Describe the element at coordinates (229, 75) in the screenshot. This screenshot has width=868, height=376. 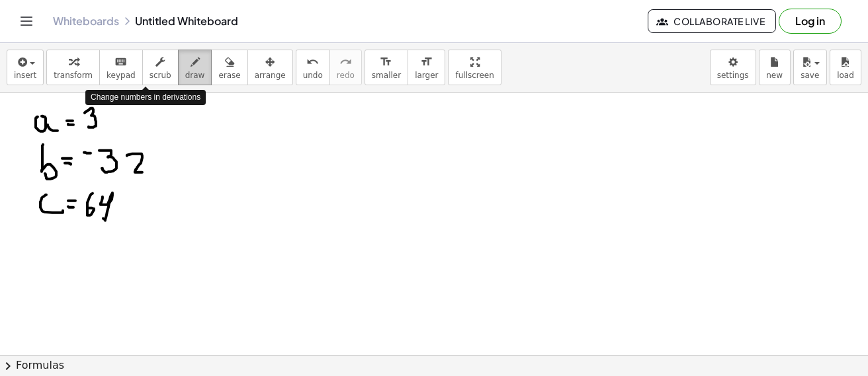
I see `span: erase` at that location.